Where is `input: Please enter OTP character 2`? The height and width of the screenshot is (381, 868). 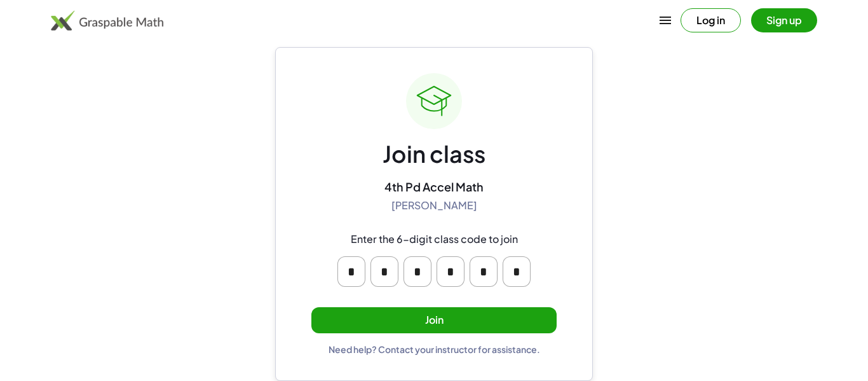
input: Please enter OTP character 2 is located at coordinates (384, 272).